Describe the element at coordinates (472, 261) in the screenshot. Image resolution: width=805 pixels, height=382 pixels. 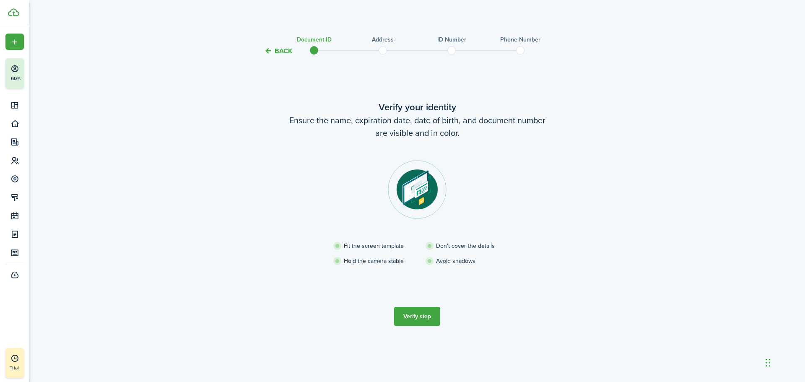
I see `li: Avoid shadows` at that location.